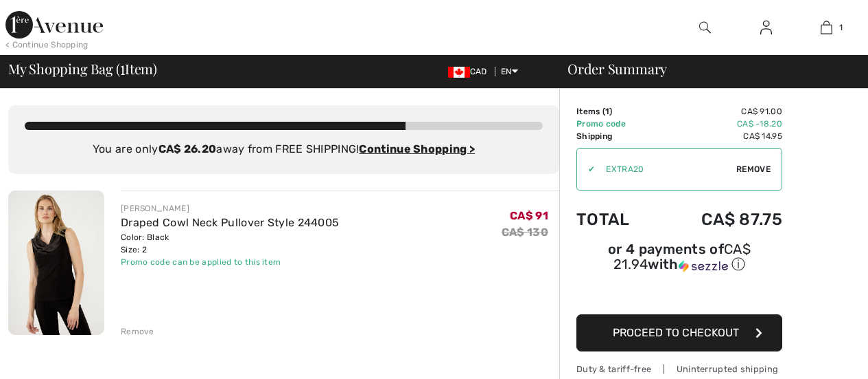 The width and height of the screenshot is (868, 379). Describe the element at coordinates (680, 332) in the screenshot. I see `button: Proceed to Checkout` at that location.